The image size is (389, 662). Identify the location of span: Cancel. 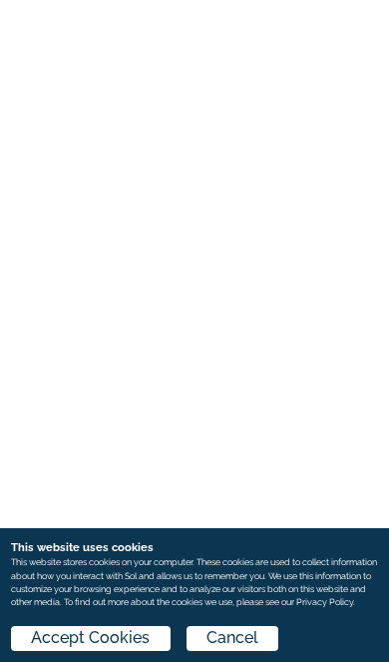
(233, 638).